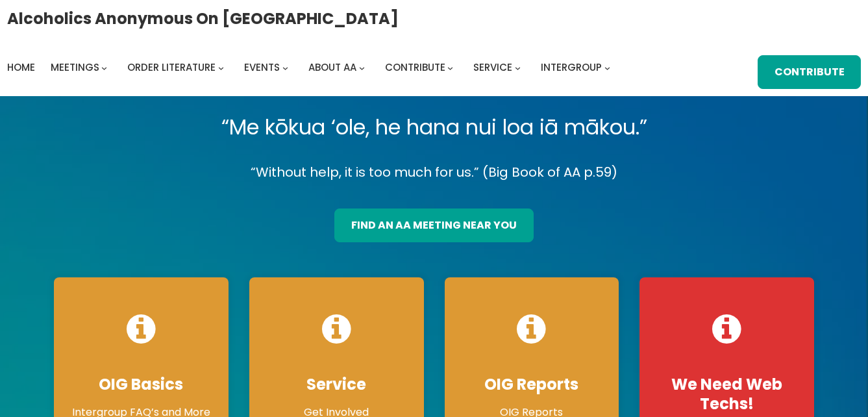  I want to click on h4: We Need Web Techs!, so click(726, 395).